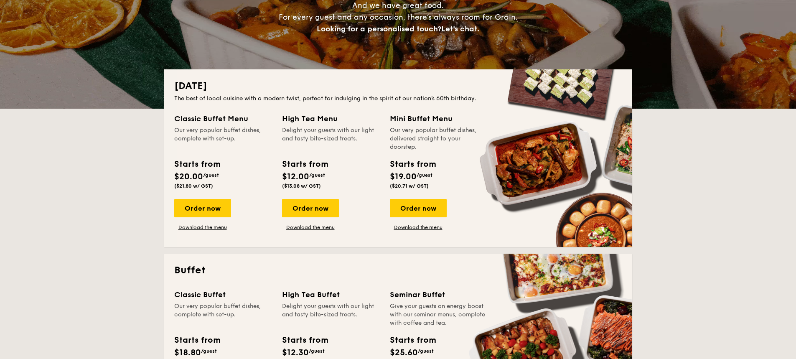  I want to click on div: Classic Buffet, so click(223, 295).